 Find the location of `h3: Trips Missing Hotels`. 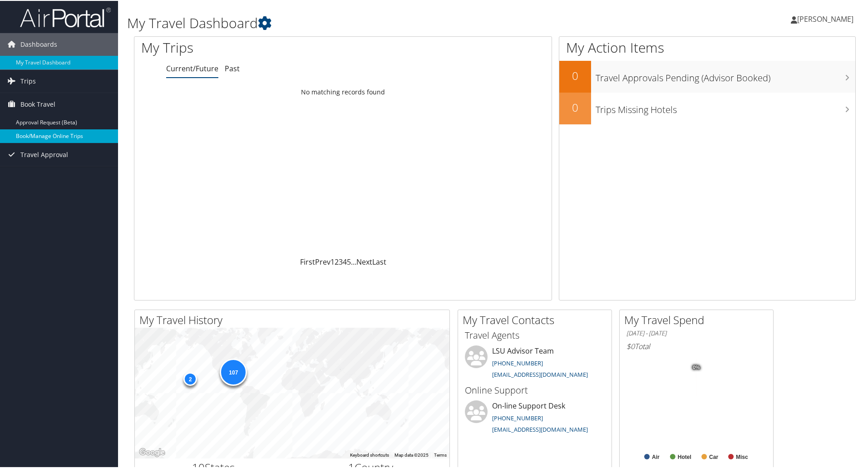

h3: Trips Missing Hotels is located at coordinates (725, 107).